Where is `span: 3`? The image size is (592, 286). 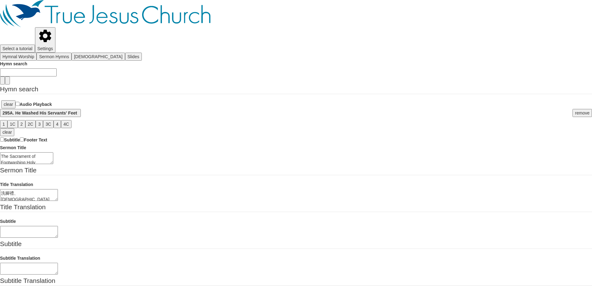 span: 3 is located at coordinates (39, 124).